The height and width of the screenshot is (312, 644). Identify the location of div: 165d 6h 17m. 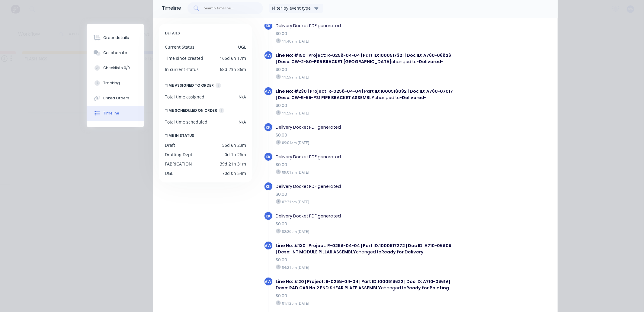
(233, 58).